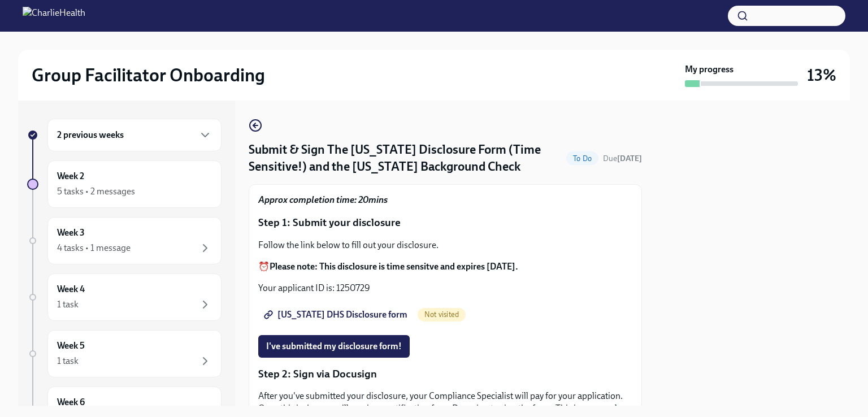 Image resolution: width=868 pixels, height=417 pixels. Describe the element at coordinates (71, 176) in the screenshot. I see `h6: Week 2` at that location.